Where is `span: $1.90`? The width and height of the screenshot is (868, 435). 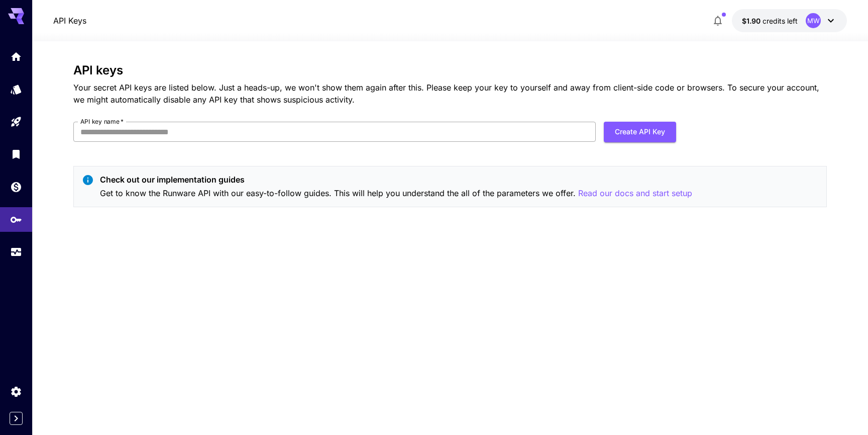
span: $1.90 is located at coordinates (752, 20).